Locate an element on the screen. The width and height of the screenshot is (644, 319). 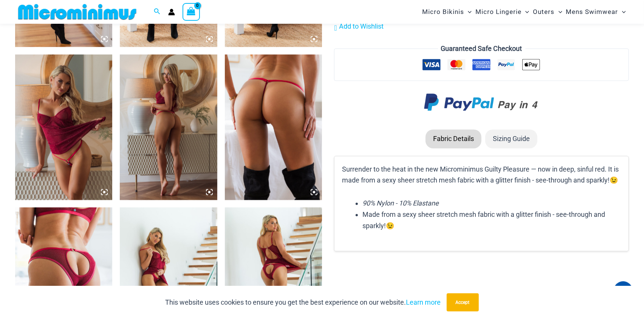
nav: Site Navigation is located at coordinates (523, 12).